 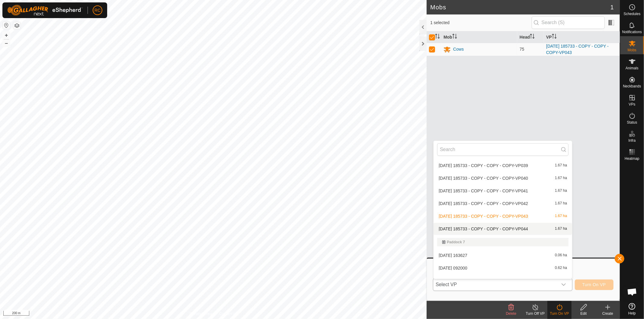 I want to click on div: dropdown trigger, so click(x=564, y=285).